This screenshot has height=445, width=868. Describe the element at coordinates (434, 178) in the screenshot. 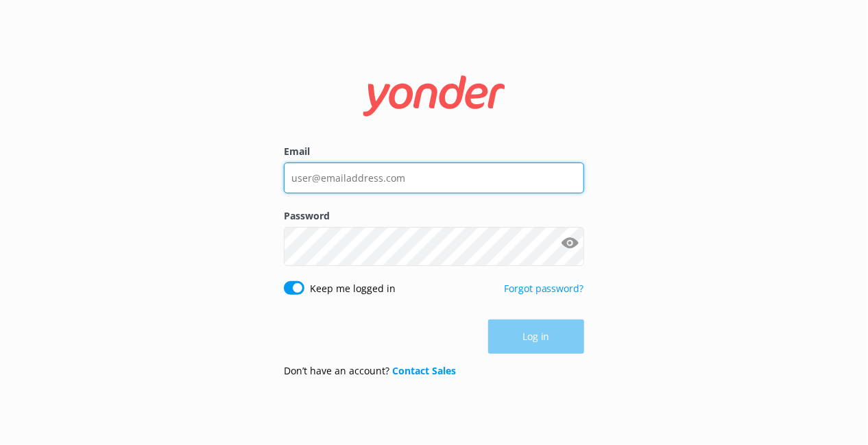

I see `input: user@emailaddress.com` at that location.